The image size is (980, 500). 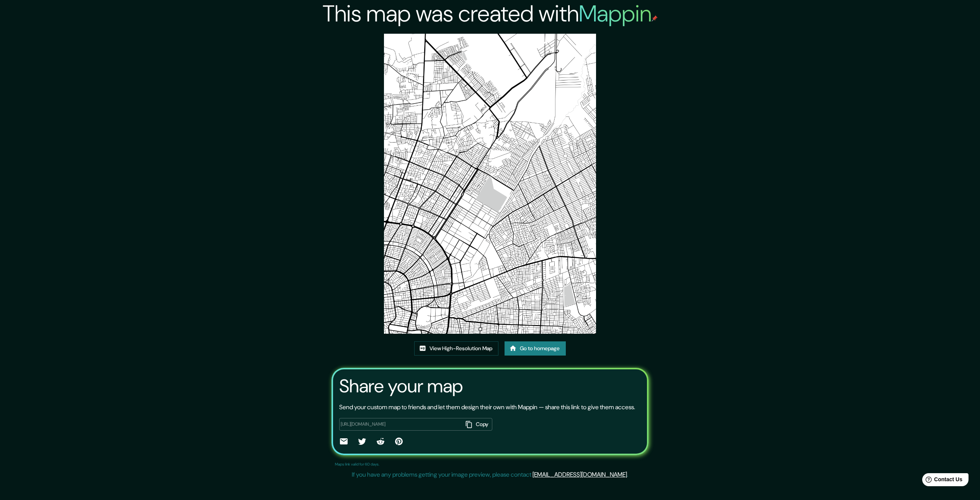 I want to click on img: created-map, so click(x=490, y=183).